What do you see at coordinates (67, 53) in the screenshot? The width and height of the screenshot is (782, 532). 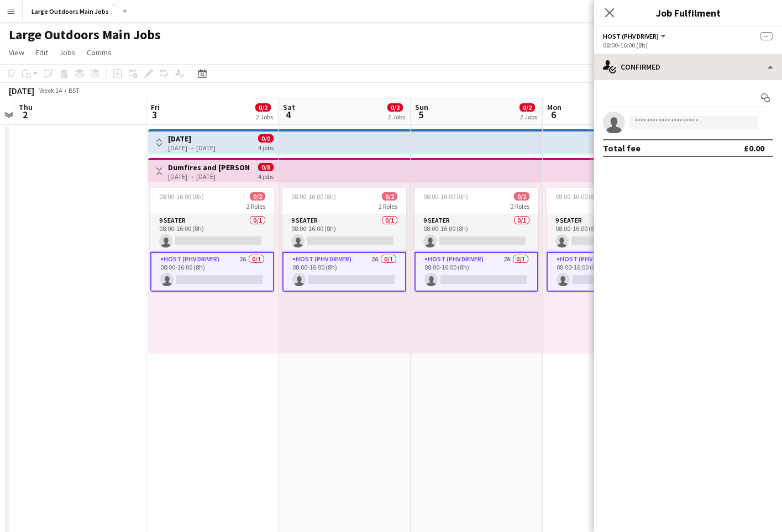 I see `a: Jobs` at bounding box center [67, 53].